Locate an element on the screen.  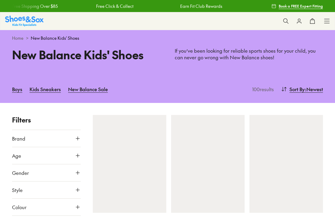
span: Sort By is located at coordinates (297, 89).